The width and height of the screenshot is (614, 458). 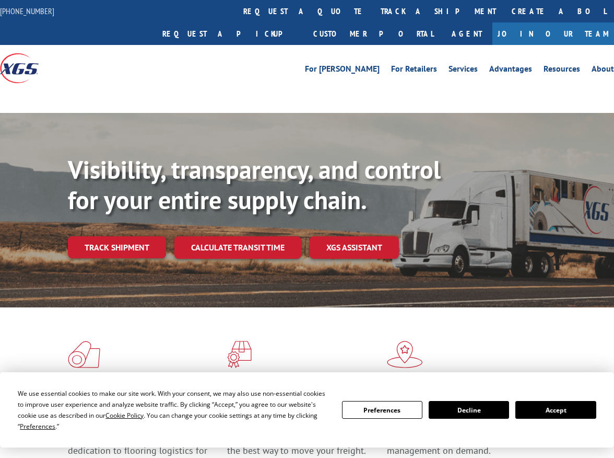 I want to click on a: Services, so click(x=463, y=71).